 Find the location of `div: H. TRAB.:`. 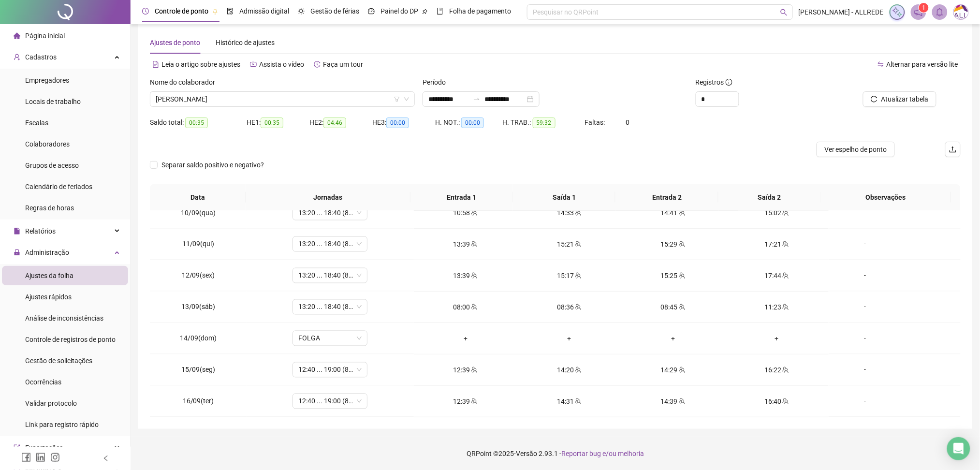

div: H. TRAB.: is located at coordinates (544, 122).